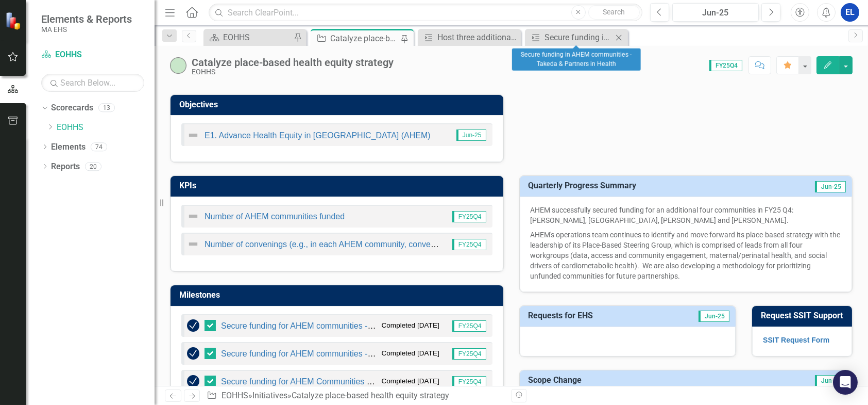  I want to click on div: EL, so click(850, 12).